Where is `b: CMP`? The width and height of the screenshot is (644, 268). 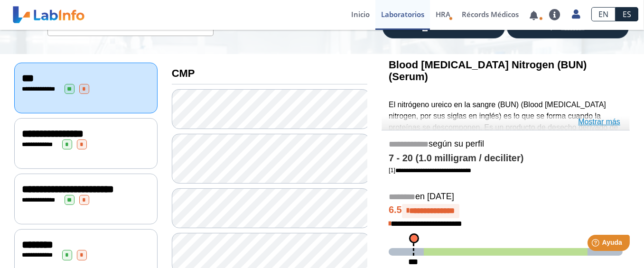
b: CMP is located at coordinates (183, 73).